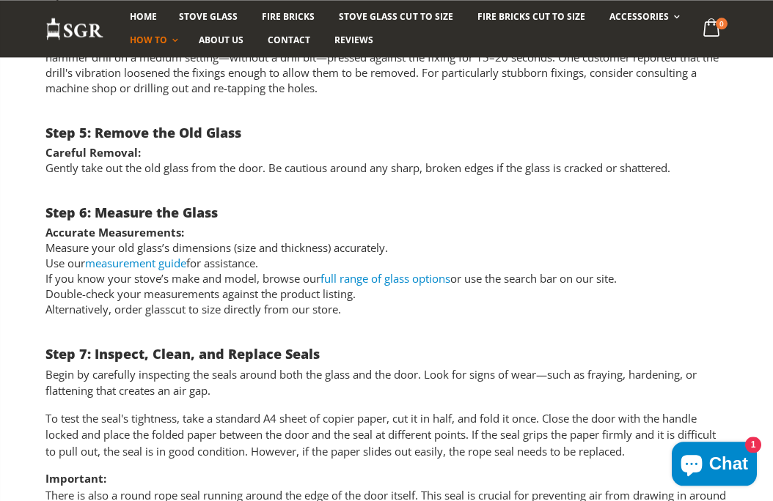  I want to click on b: Step 7: Inspect, Clean, and Replace Seals, so click(183, 354).